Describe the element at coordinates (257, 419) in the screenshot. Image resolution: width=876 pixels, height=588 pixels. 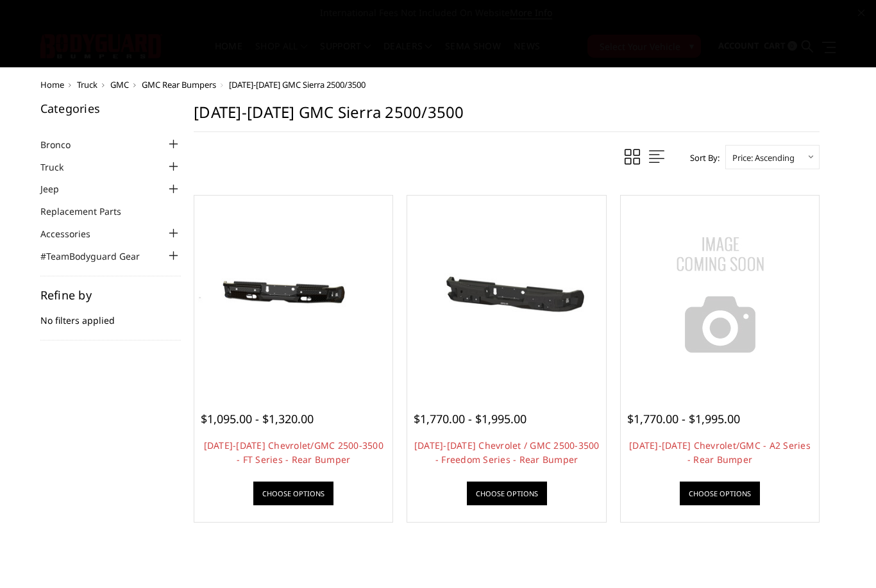
I see `span: $1,095.00 - $1,320.00` at that location.